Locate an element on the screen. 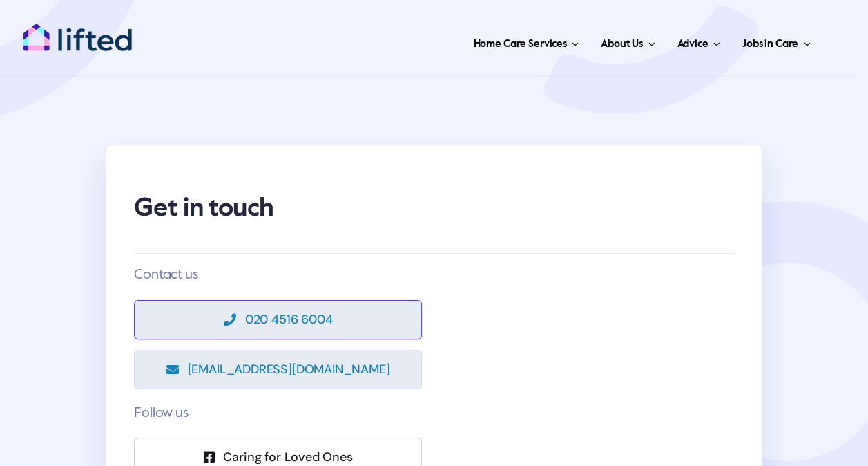  span: Contact us is located at coordinates (165, 275).